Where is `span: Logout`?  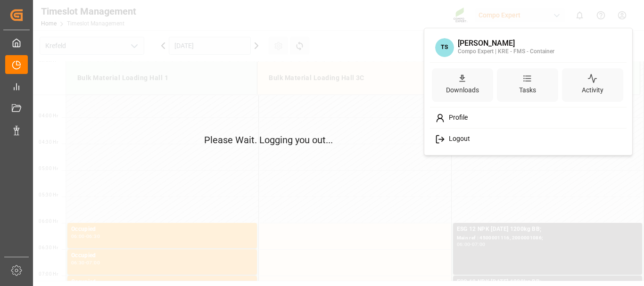 span: Logout is located at coordinates (457, 139).